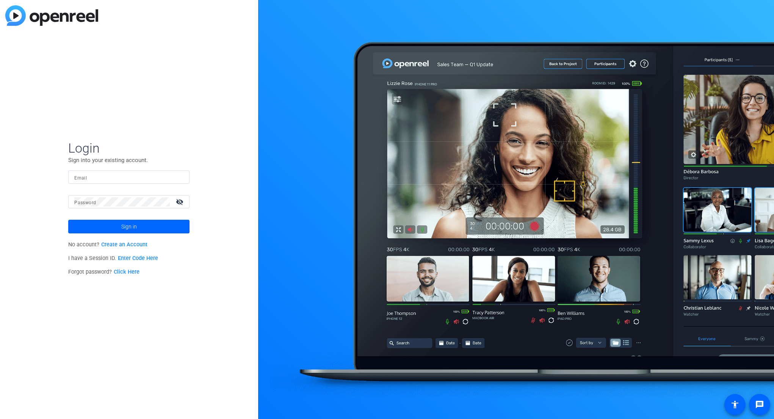 This screenshot has width=774, height=419. What do you see at coordinates (85, 202) in the screenshot?
I see `mat-label: Password` at bounding box center [85, 202].